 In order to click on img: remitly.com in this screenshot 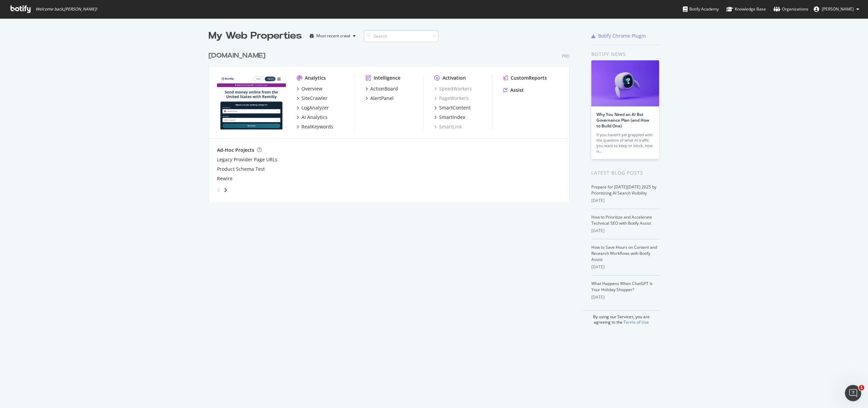, I will do `click(251, 102)`.